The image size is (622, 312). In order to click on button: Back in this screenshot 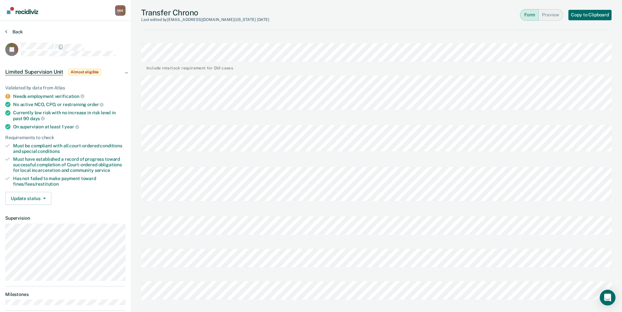, I will do `click(14, 32)`.